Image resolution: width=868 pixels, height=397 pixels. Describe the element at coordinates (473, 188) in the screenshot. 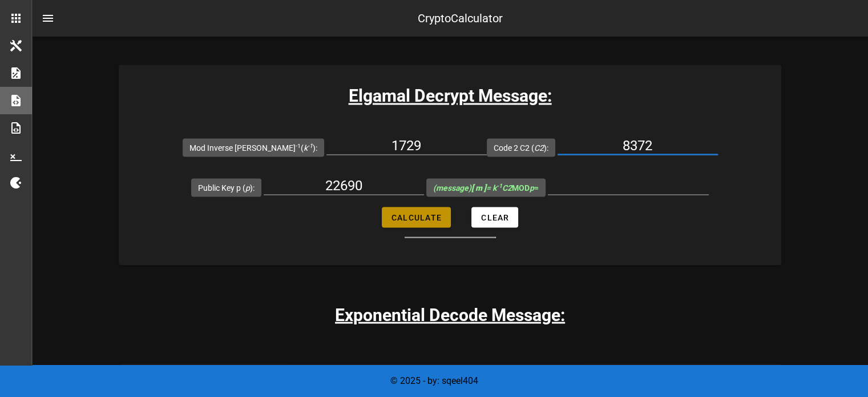

I see `i: (message) = k C2` at that location.